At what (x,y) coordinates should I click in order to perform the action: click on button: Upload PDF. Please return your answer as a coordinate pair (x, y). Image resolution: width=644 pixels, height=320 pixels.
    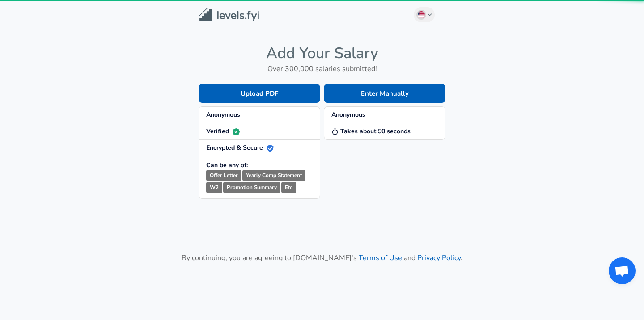
    Looking at the image, I should click on (260, 94).